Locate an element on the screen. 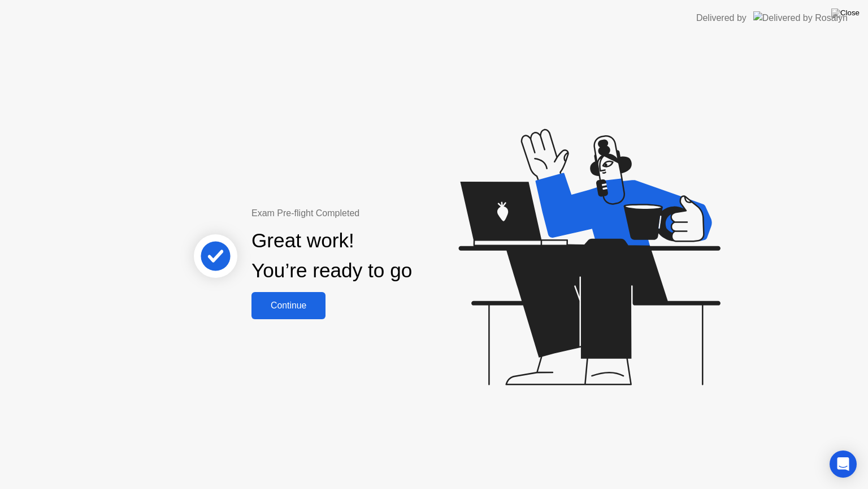 Image resolution: width=868 pixels, height=489 pixels. button: Continue is located at coordinates (289, 305).